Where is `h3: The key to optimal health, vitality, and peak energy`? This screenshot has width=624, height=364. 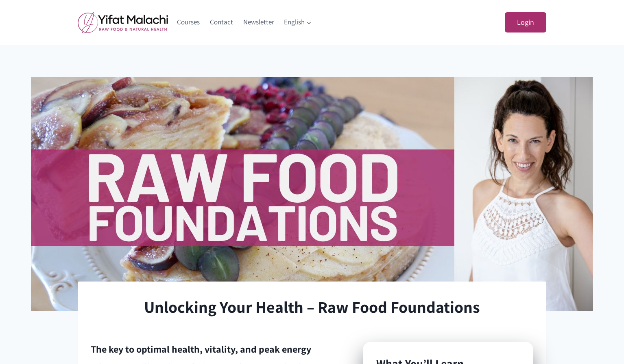 h3: The key to optimal health, vitality, and peak energy is located at coordinates (201, 349).